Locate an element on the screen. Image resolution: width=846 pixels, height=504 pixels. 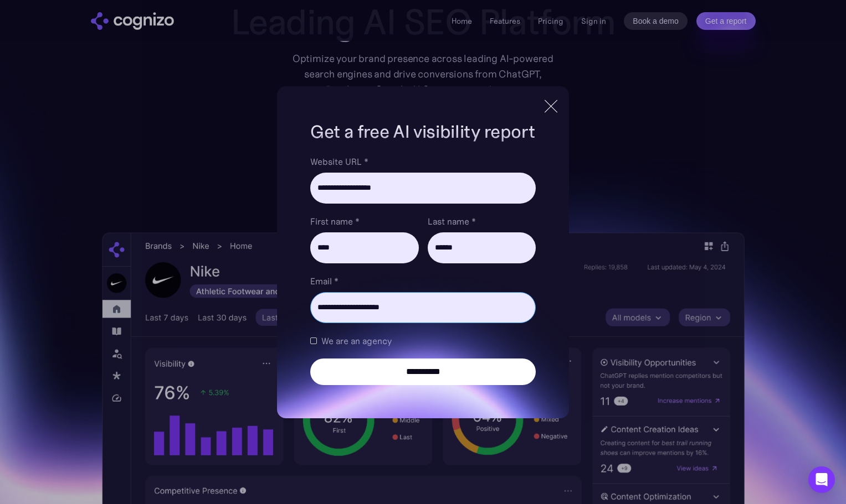
label: First name * is located at coordinates (364, 221).